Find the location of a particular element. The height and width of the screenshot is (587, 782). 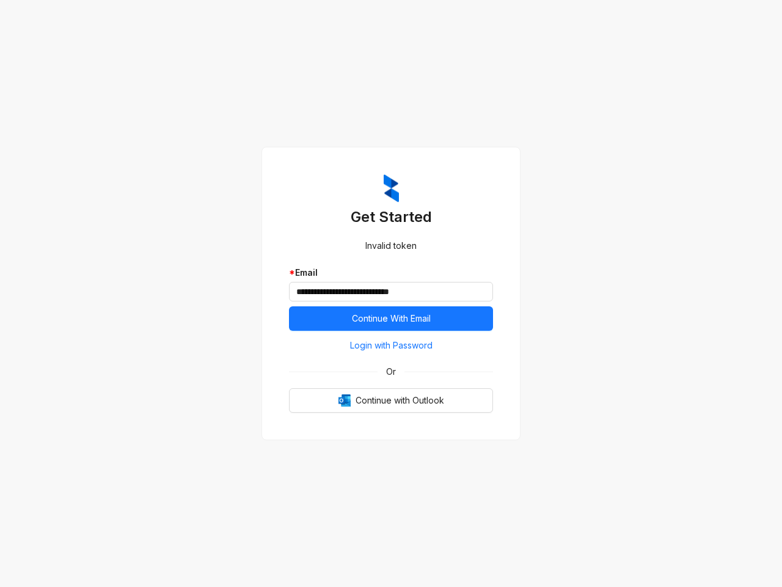

img: ZumaIcon is located at coordinates (391, 188).